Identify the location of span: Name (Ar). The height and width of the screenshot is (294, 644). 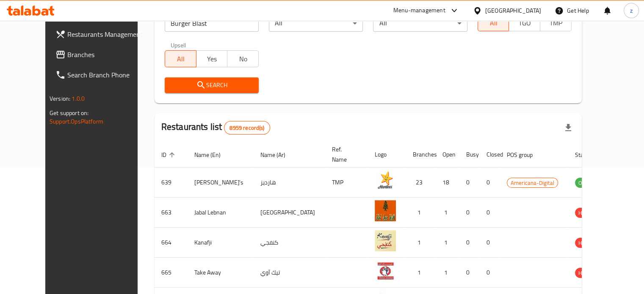
(278, 155).